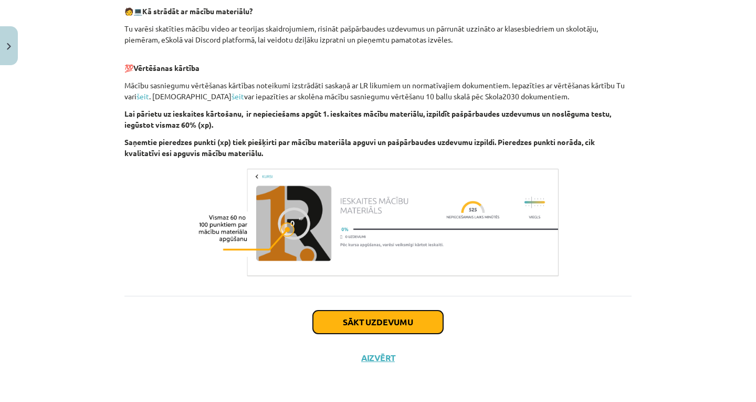 The image size is (756, 402). Describe the element at coordinates (378, 34) in the screenshot. I see `p: Tu varēsi skatīties mācību video ar teorijas skaidrojumiem, risināt pašpārbaudes uzdevumus un pār...` at that location.